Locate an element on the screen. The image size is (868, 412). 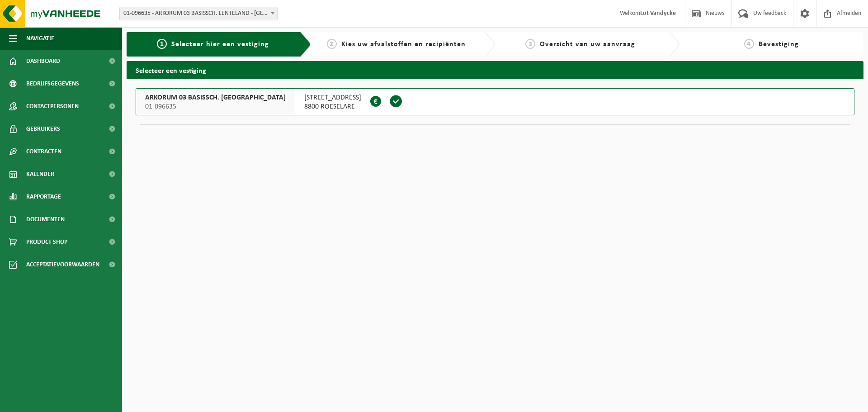
span: Documenten is located at coordinates (45, 220).